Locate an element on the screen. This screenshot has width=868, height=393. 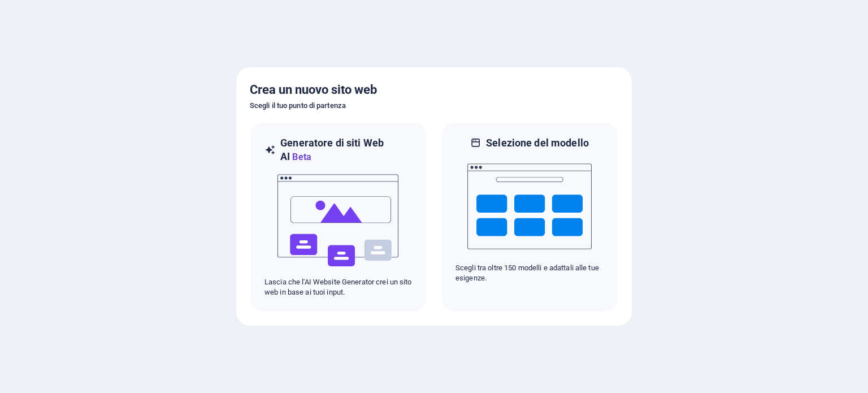
font: Crea un nuovo sito web is located at coordinates (313, 89).